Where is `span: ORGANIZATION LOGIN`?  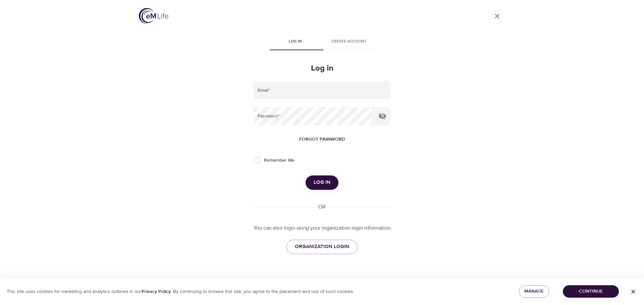 span: ORGANIZATION LOGIN is located at coordinates (322, 247).